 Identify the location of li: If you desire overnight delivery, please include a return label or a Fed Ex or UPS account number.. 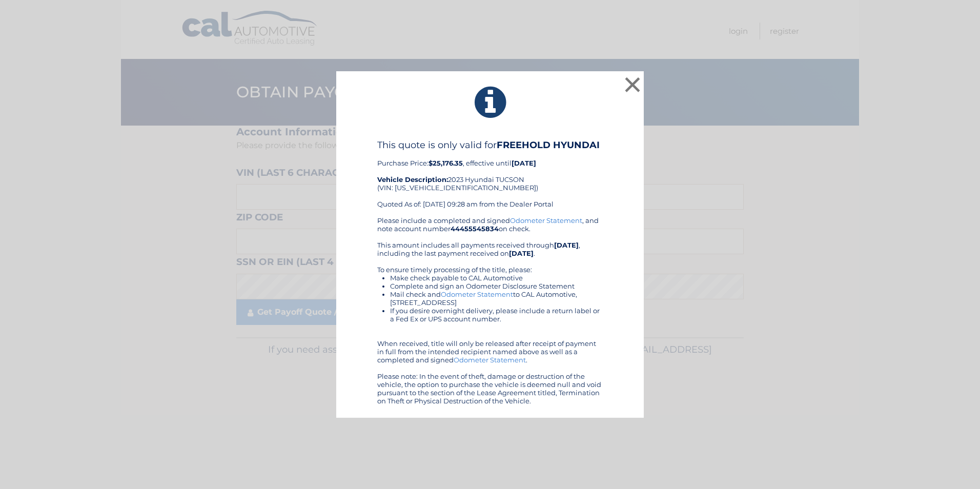
(496, 315).